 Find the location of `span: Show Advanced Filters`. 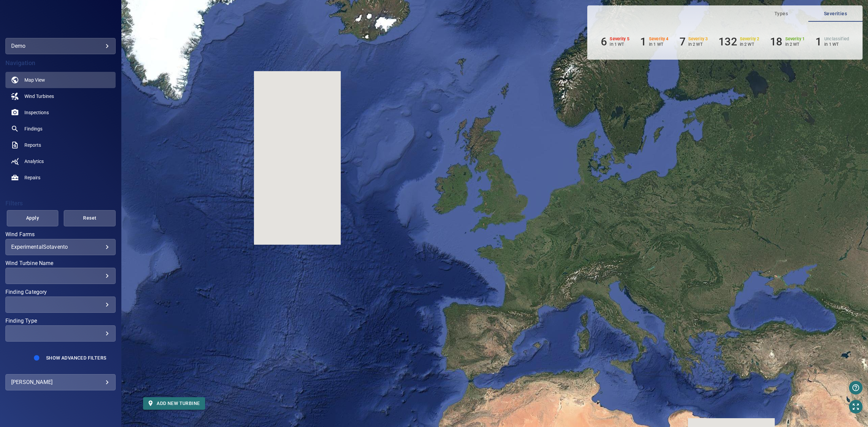

span: Show Advanced Filters is located at coordinates (76, 358).